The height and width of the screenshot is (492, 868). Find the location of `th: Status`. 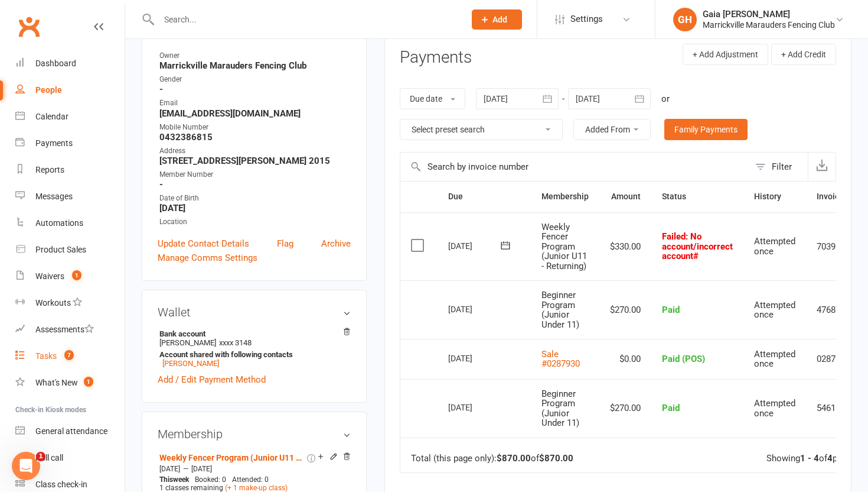

th: Status is located at coordinates (698, 196).